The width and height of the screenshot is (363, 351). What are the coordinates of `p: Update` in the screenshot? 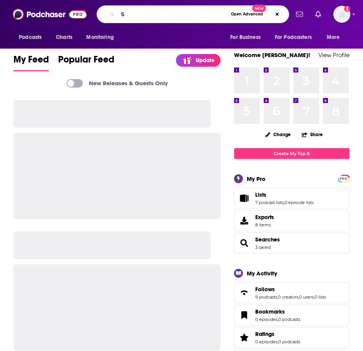 It's located at (205, 60).